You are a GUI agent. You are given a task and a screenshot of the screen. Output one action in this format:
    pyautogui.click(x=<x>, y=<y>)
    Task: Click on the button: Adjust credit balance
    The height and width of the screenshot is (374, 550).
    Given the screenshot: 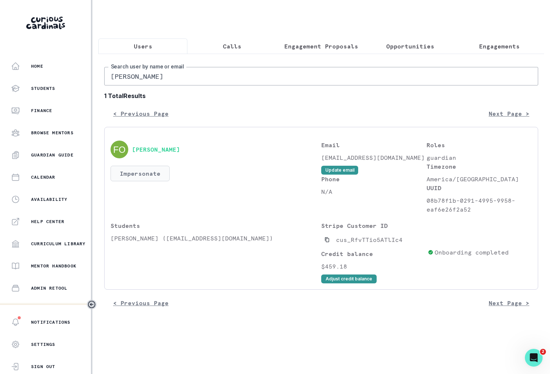 What is the action you would take?
    pyautogui.click(x=349, y=279)
    